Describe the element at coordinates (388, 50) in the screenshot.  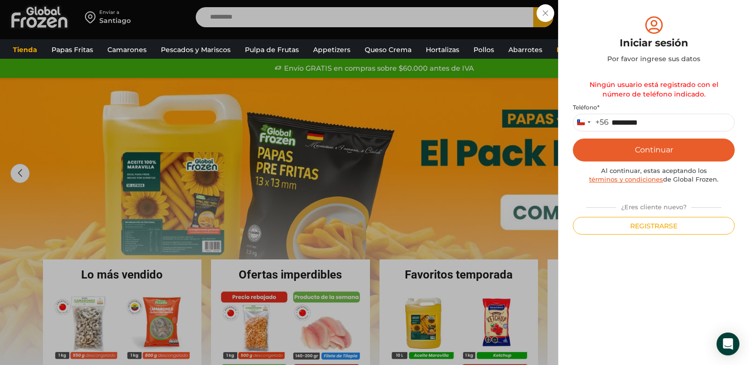
I see `a: Queso Crema` at that location.